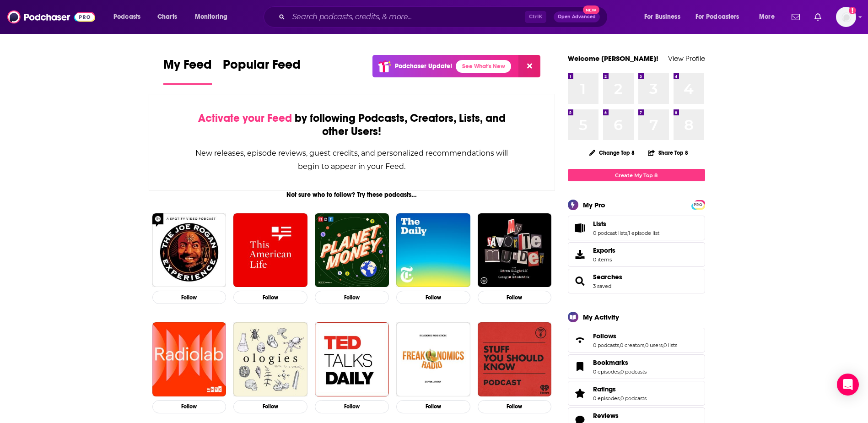 Image resolution: width=868 pixels, height=423 pixels. I want to click on button: Open AdvancedNew, so click(577, 17).